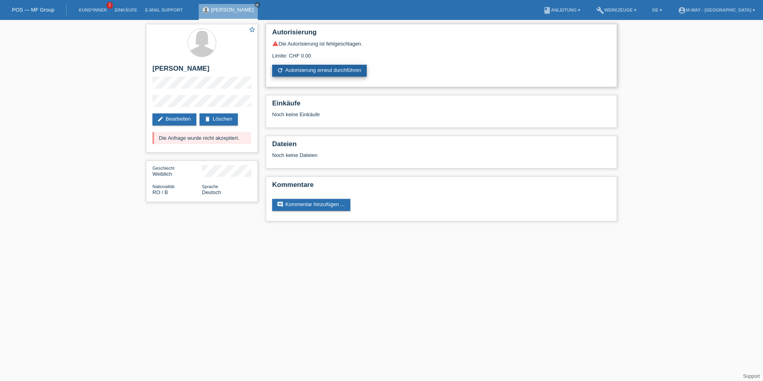  I want to click on span: Rumänien / B / 03.08.2020, so click(160, 192).